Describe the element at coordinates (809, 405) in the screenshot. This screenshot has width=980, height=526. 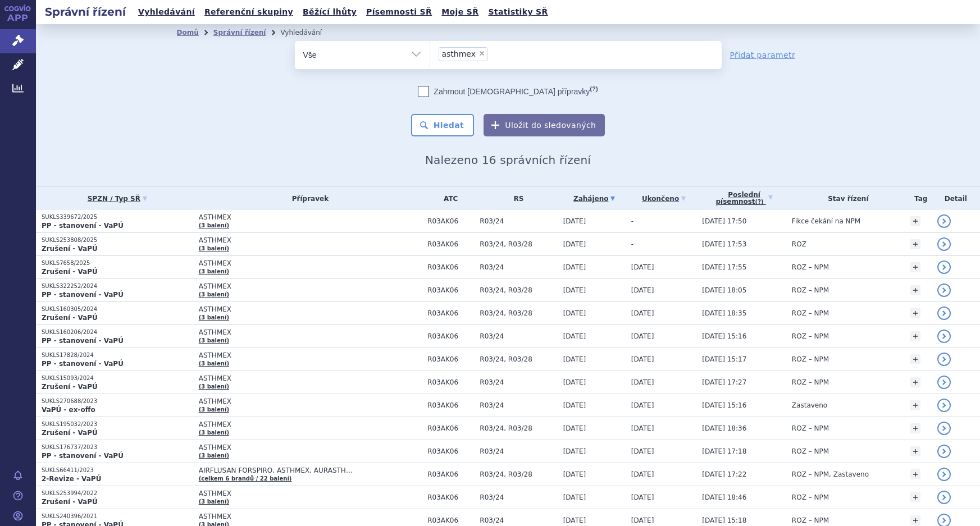
I see `span: Zastaveno` at that location.